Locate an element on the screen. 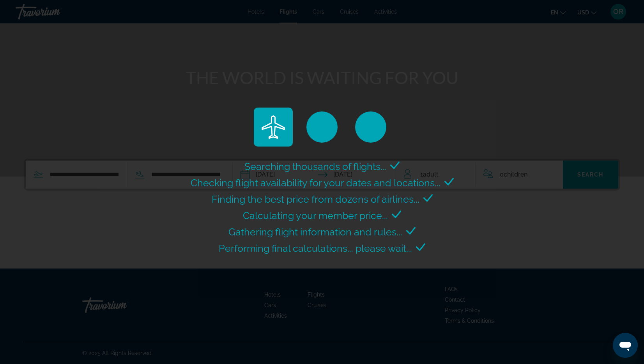 This screenshot has height=364, width=644. span: Searching thousands of flights... is located at coordinates (315, 167).